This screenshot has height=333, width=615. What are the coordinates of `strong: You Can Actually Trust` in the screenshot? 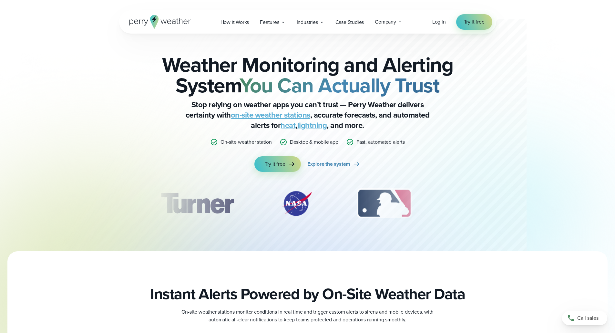 It's located at (340, 85).